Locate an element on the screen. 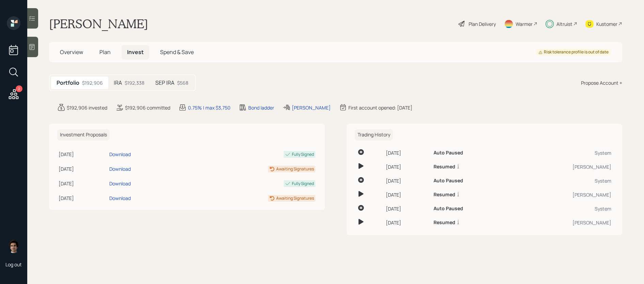  div: $192,906 invested is located at coordinates (87, 107).